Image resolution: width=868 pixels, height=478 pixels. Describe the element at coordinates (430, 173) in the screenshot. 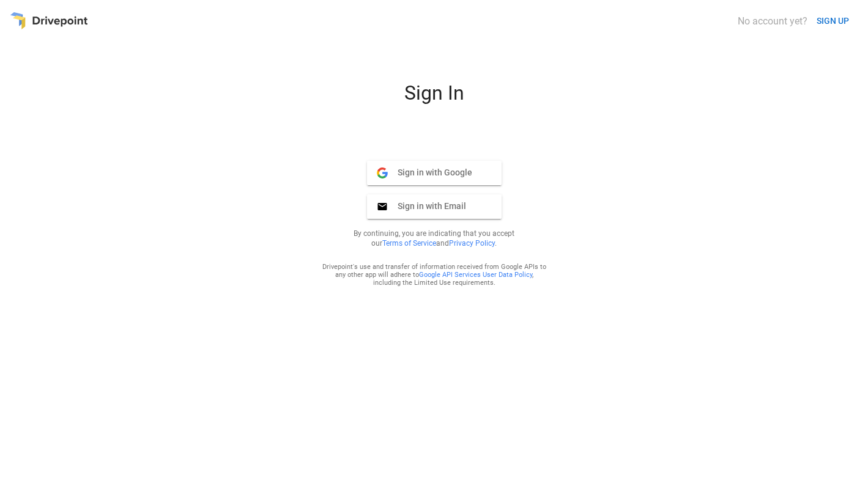

I see `span: Sign in with Google` at that location.